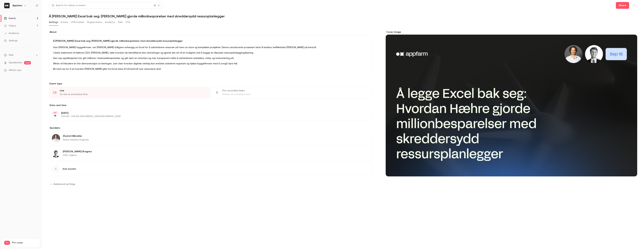 The image size is (644, 249). Describe the element at coordinates (15, 70) in the screenshot. I see `span: What's new` at that location.